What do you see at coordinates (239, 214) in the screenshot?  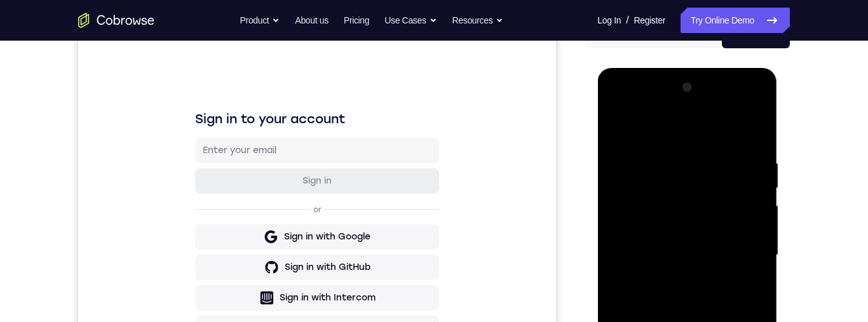 I see `button: Sign in with Google` at bounding box center [239, 214].